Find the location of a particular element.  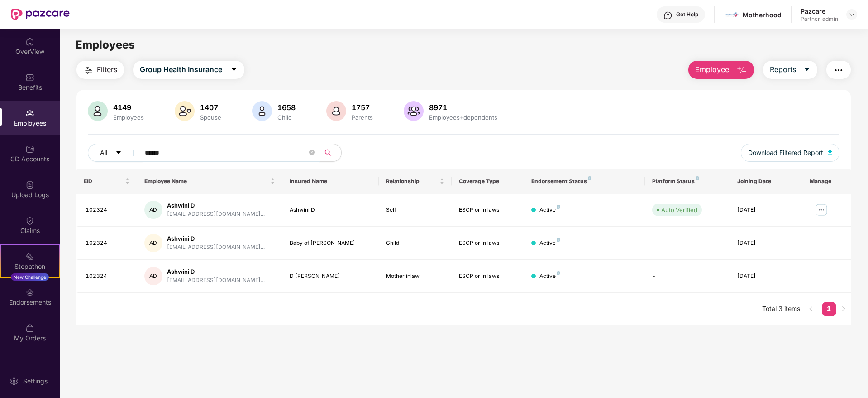

div: Spouse is located at coordinates (210, 117).